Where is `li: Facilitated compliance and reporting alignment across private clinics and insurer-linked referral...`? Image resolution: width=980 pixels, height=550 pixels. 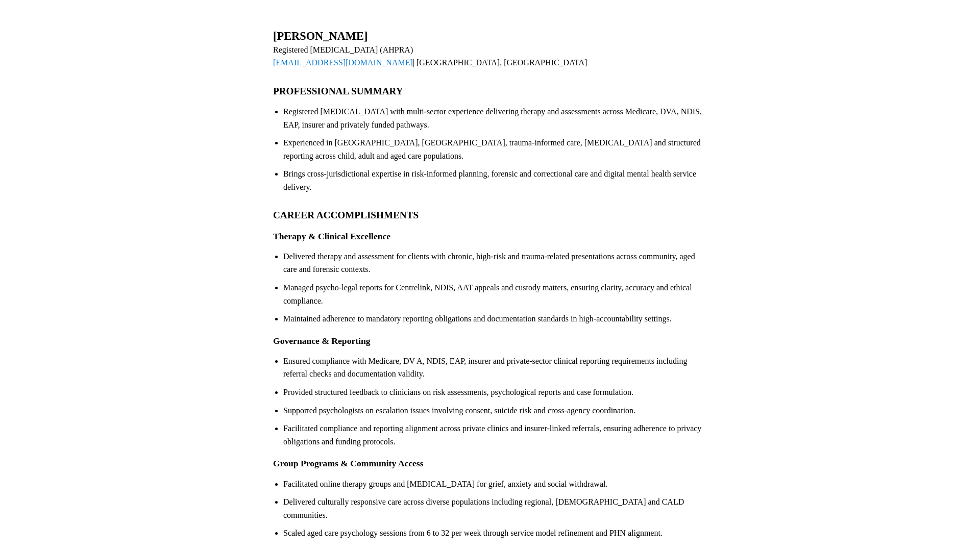
li: Facilitated compliance and reporting alignment across private clinics and insurer-linked referral... is located at coordinates (495, 435).